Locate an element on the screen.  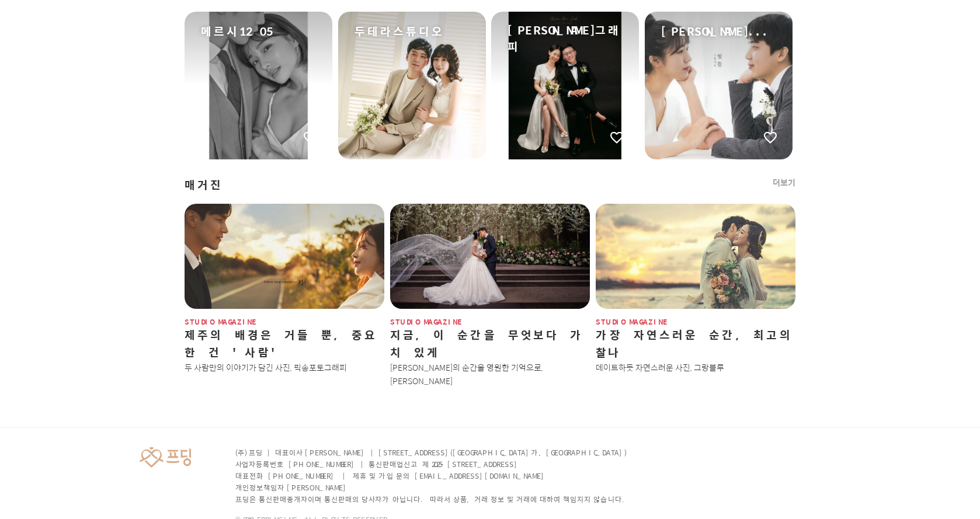
a: 대화 is located at coordinates (114, 385).